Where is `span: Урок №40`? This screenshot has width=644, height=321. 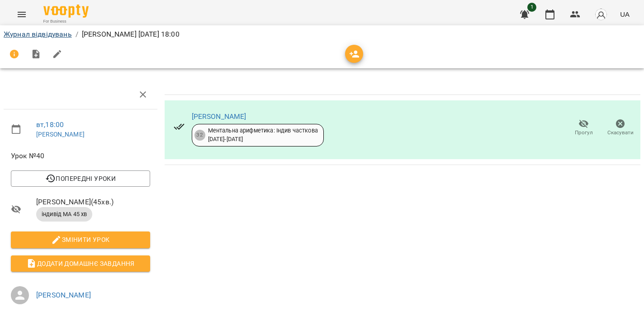
span: Урок №40 is located at coordinates (81, 156).